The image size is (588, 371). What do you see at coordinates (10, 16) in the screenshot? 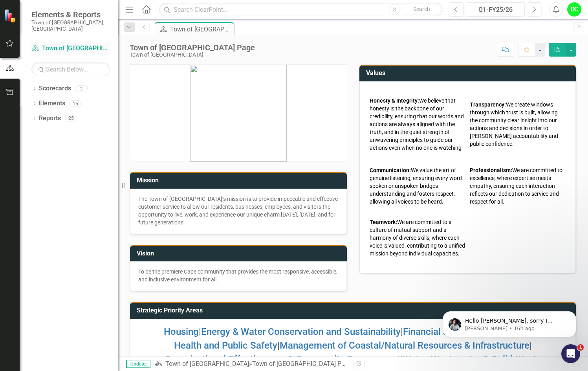
I see `img: ClearPoint Strategy` at bounding box center [10, 16].